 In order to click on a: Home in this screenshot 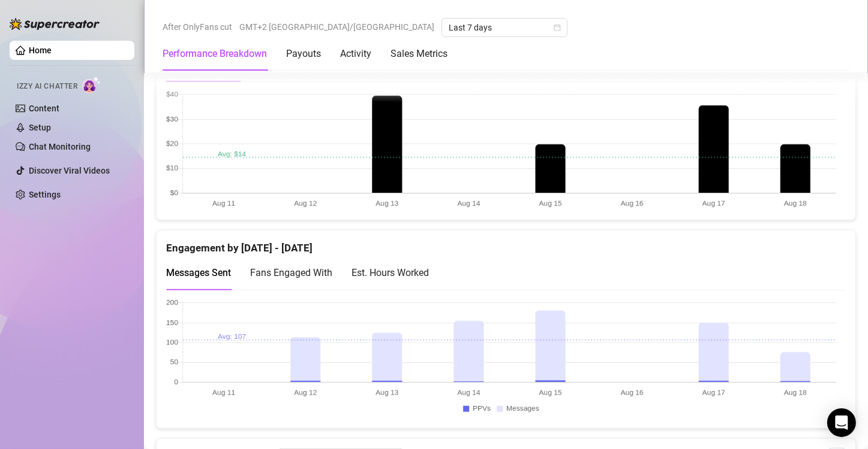, I will do `click(40, 51)`.